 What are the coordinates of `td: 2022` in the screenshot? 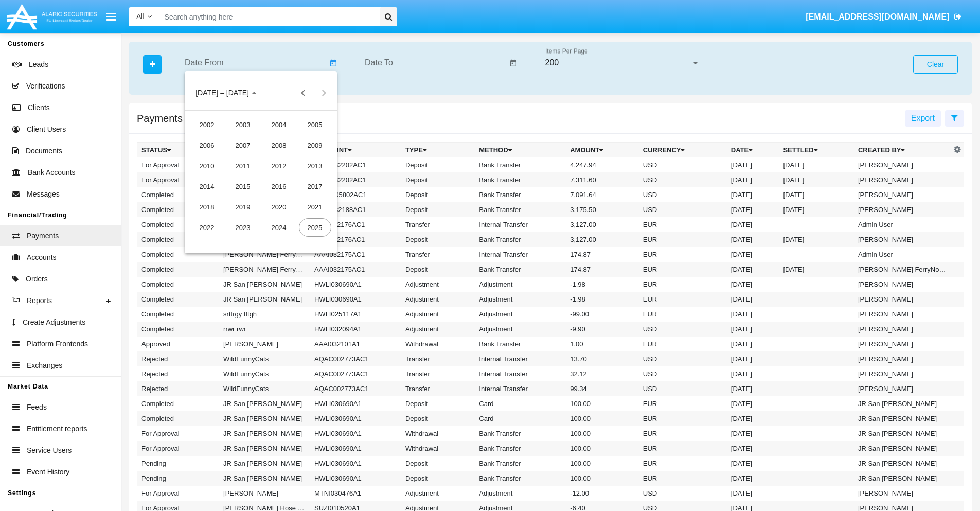 It's located at (207, 227).